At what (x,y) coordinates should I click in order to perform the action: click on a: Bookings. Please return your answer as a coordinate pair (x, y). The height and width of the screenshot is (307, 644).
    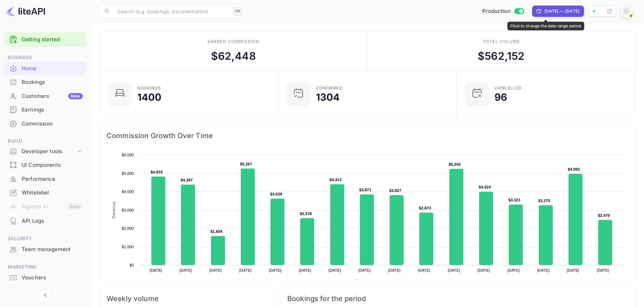
    Looking at the image, I should click on (45, 82).